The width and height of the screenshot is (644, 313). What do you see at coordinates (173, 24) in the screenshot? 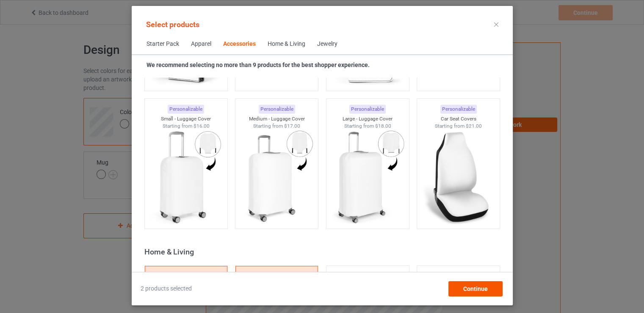
I see `span: Select products` at bounding box center [173, 24].